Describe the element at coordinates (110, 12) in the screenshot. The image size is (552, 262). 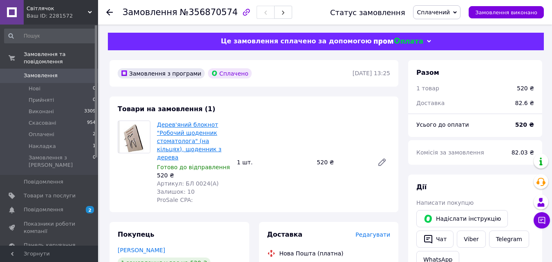
I see `div: Повернутись назад` at that location.